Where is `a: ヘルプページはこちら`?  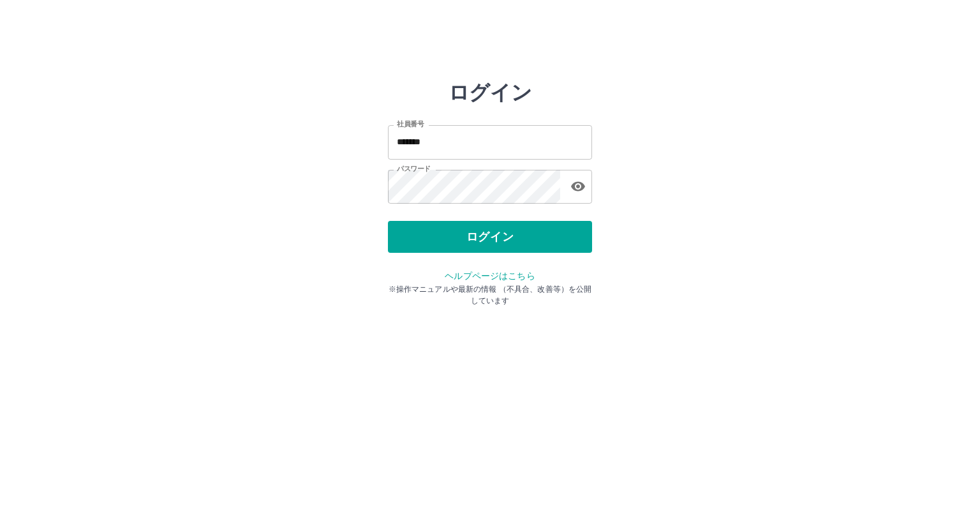 a: ヘルプページはこちら is located at coordinates (489, 276).